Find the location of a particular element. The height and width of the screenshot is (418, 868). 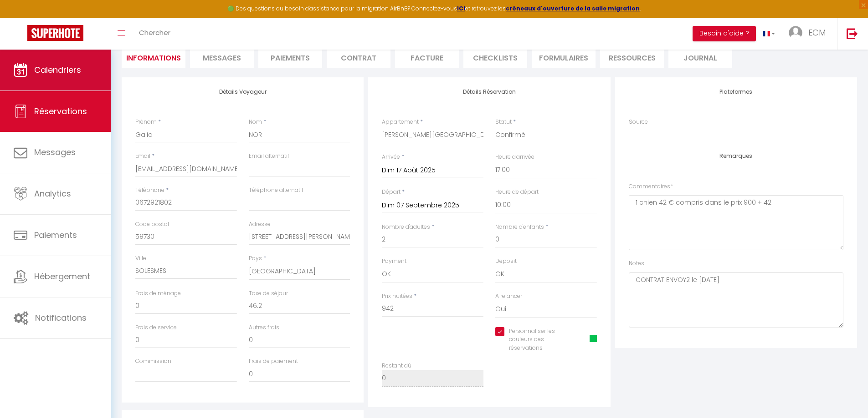

h4: Remarques is located at coordinates (735, 156).